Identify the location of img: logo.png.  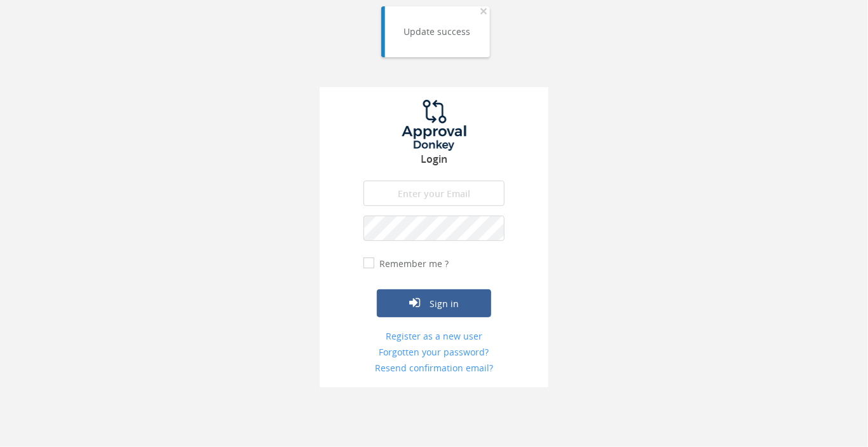
(434, 126).